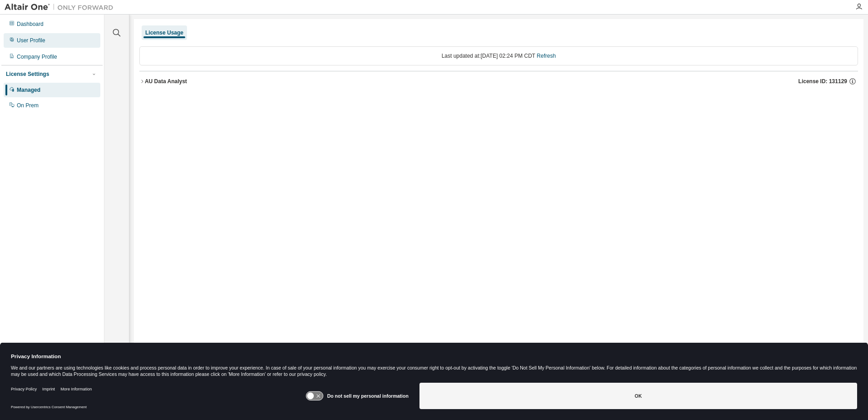 The height and width of the screenshot is (420, 868). I want to click on div: On Prem, so click(28, 106).